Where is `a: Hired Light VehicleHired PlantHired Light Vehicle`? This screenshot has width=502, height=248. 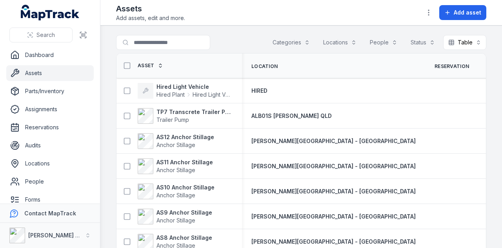
a: Hired Light VehicleHired PlantHired Light Vehicle is located at coordinates (185, 91).